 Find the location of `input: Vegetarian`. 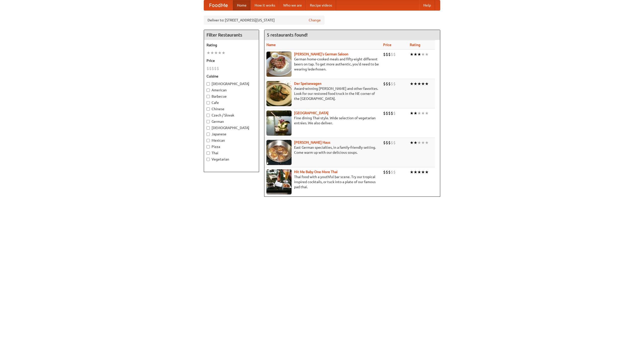

input: Vegetarian is located at coordinates (208, 159).